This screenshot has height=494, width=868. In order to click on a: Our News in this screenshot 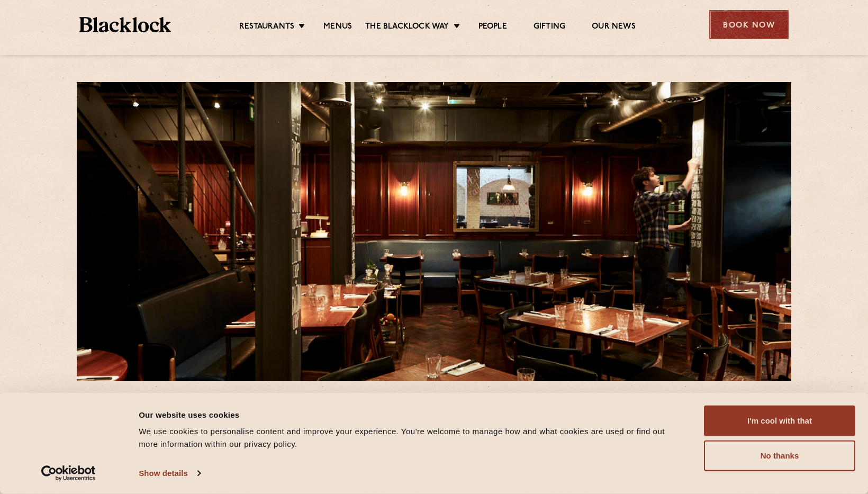, I will do `click(614, 27)`.